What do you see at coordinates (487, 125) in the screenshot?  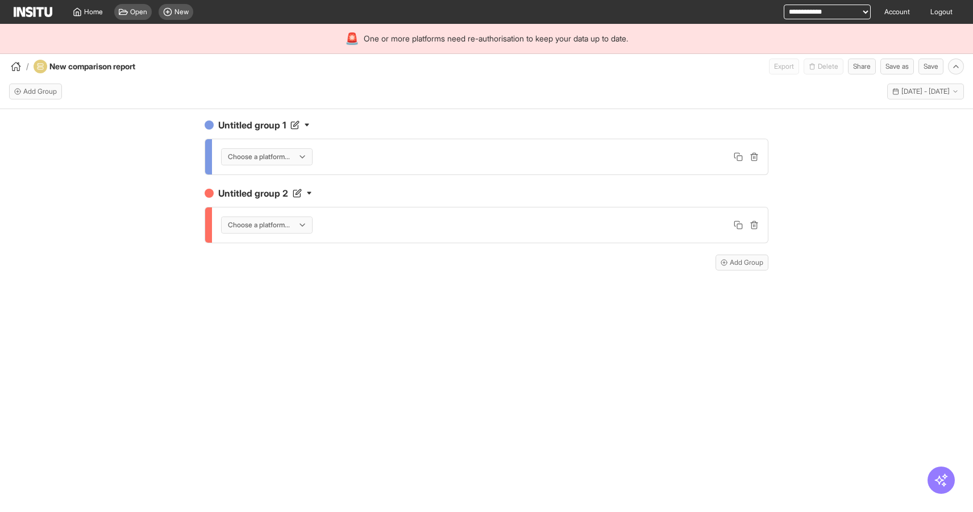 I see `h4: Untitled group 1` at bounding box center [487, 125].